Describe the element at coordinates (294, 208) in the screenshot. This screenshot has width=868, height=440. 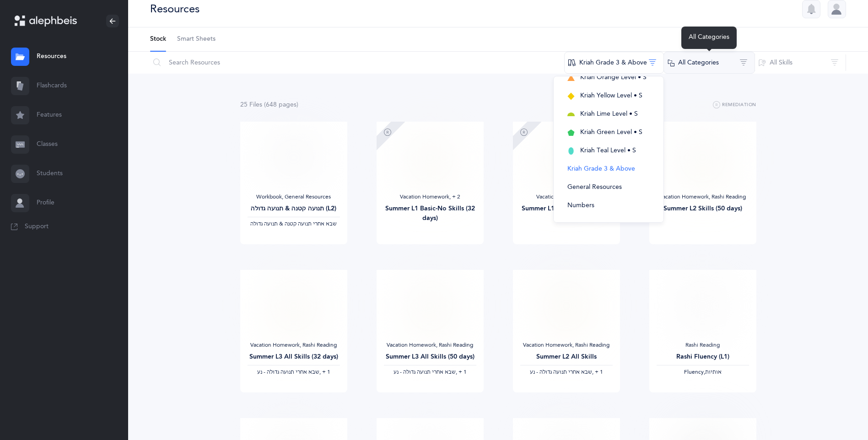
I see `div: תנועה קטנה & תנועה גדולה (L2)` at that location.